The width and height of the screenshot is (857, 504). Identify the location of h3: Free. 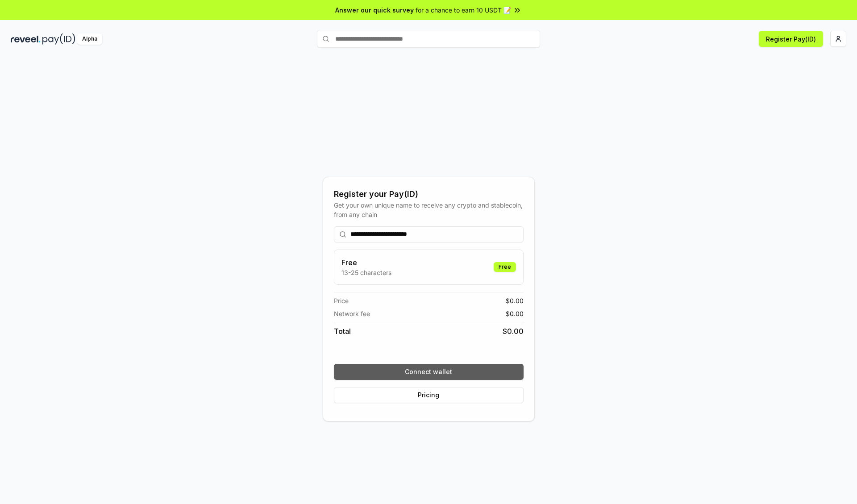
(366, 262).